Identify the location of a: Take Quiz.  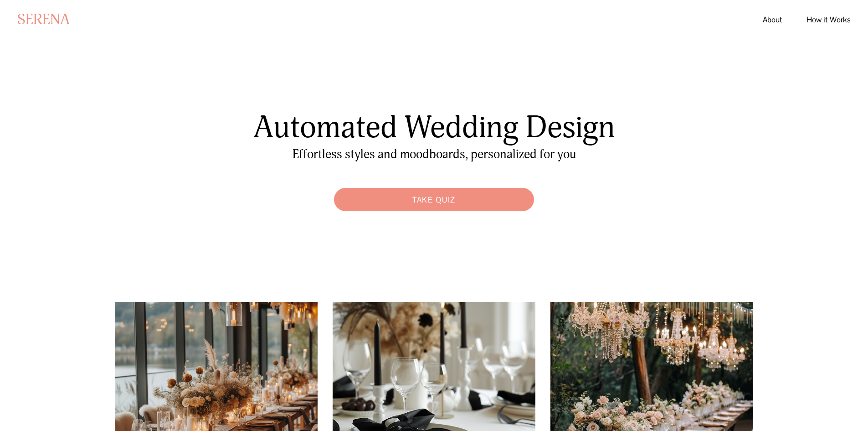
(434, 199).